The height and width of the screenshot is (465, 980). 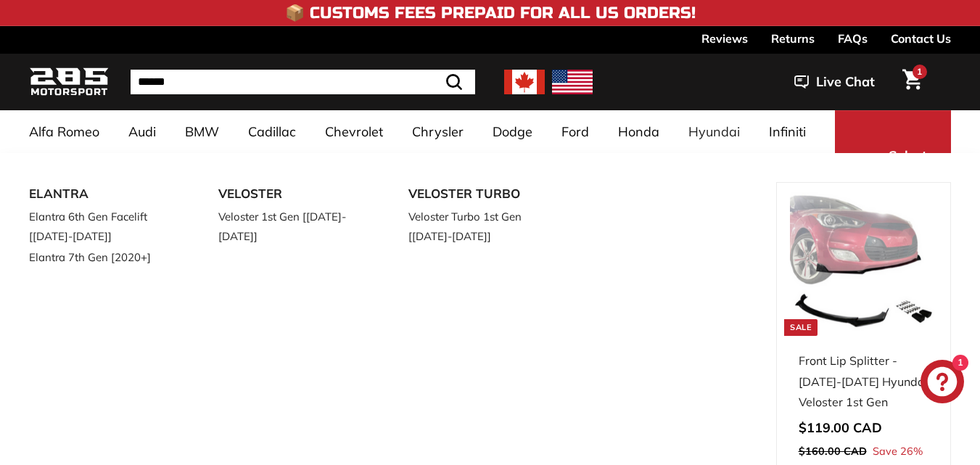 What do you see at coordinates (897, 452) in the screenshot?
I see `span: Save 26%` at bounding box center [897, 452].